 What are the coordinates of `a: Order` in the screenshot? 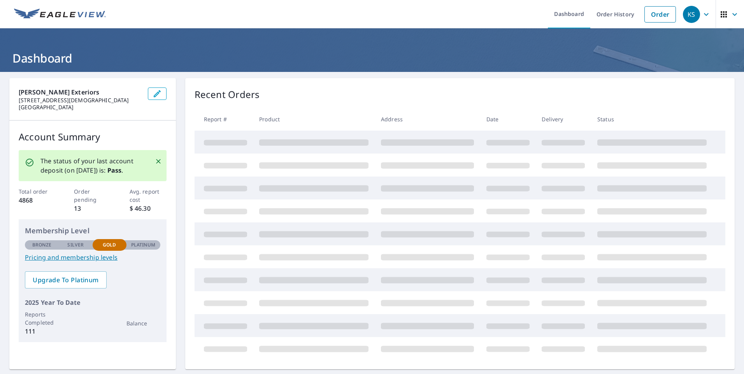 It's located at (660, 14).